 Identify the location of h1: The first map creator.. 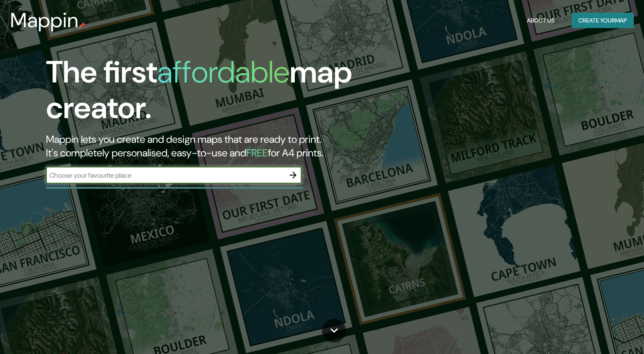
(207, 93).